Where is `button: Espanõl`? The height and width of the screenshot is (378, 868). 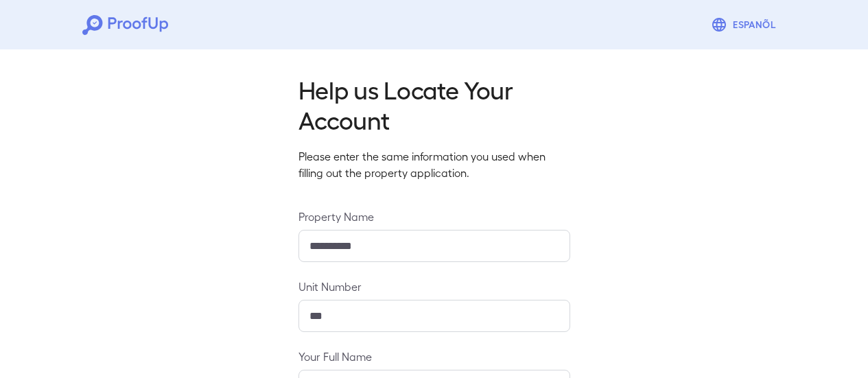 button: Espanõl is located at coordinates (745, 25).